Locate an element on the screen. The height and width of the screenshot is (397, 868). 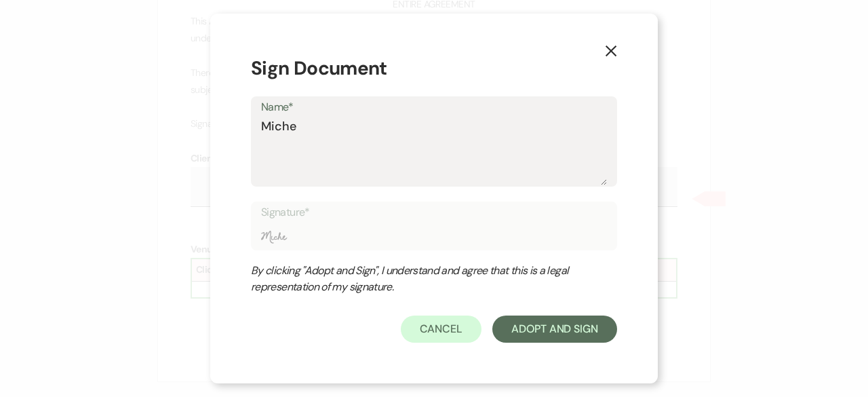
h1: Sign Document is located at coordinates (434, 68).